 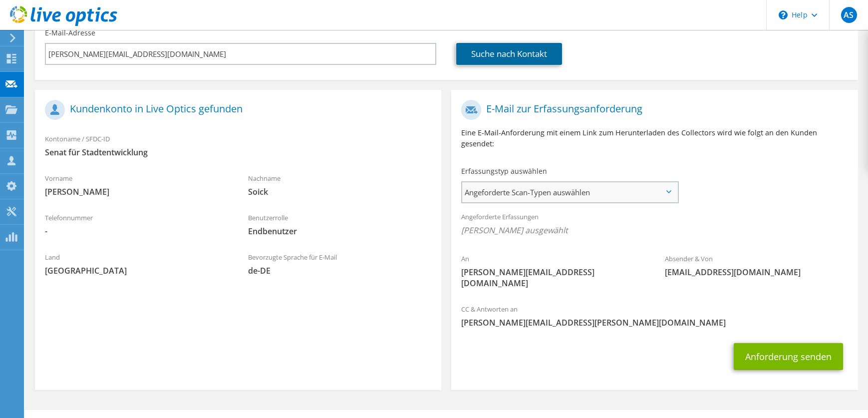 What do you see at coordinates (756, 265) in the screenshot?
I see `div: Absender & Von` at bounding box center [756, 265].